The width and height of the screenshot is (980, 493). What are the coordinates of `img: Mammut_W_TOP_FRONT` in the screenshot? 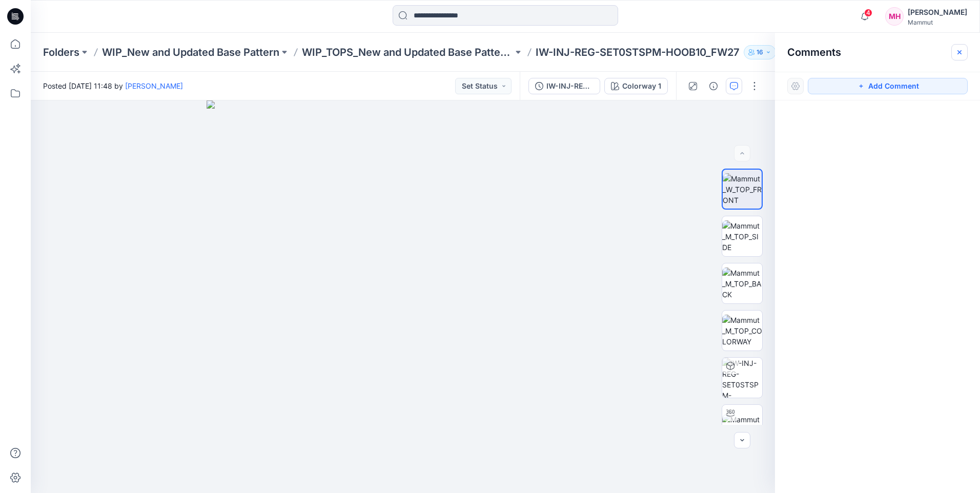 It's located at (742, 189).